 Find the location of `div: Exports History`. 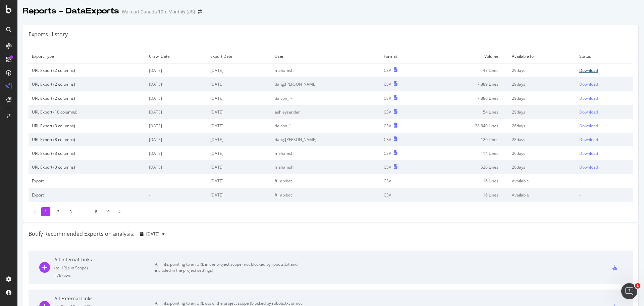

div: Exports History is located at coordinates (48, 34).